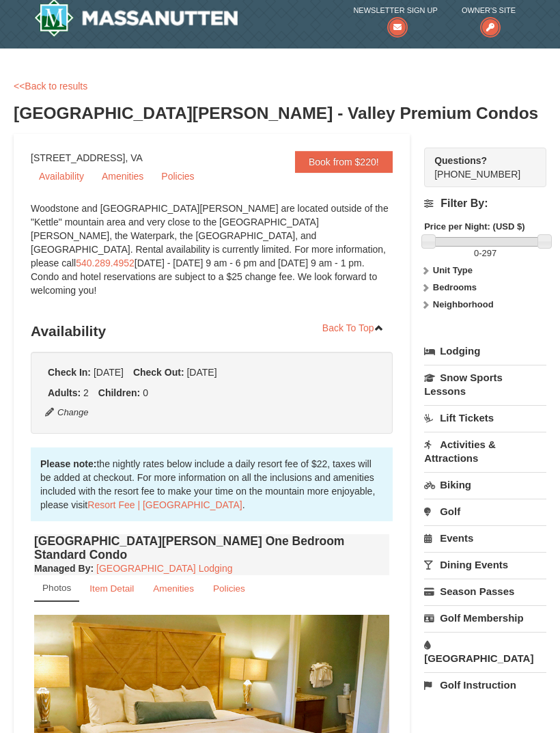  I want to click on a: Season Passes, so click(485, 591).